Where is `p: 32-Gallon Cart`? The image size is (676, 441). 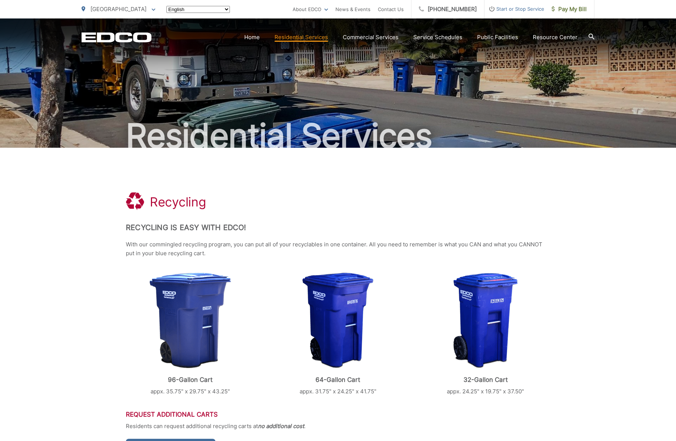 p: 32-Gallon Cart is located at coordinates (486, 379).